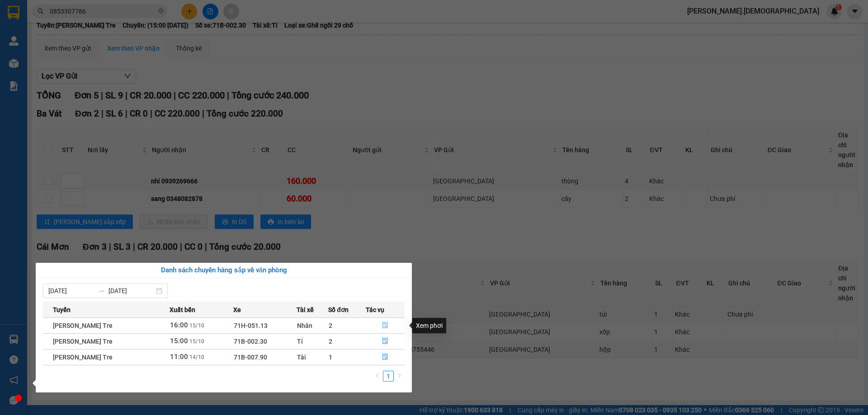 The width and height of the screenshot is (868, 415). I want to click on span: Xuất bến, so click(182, 310).